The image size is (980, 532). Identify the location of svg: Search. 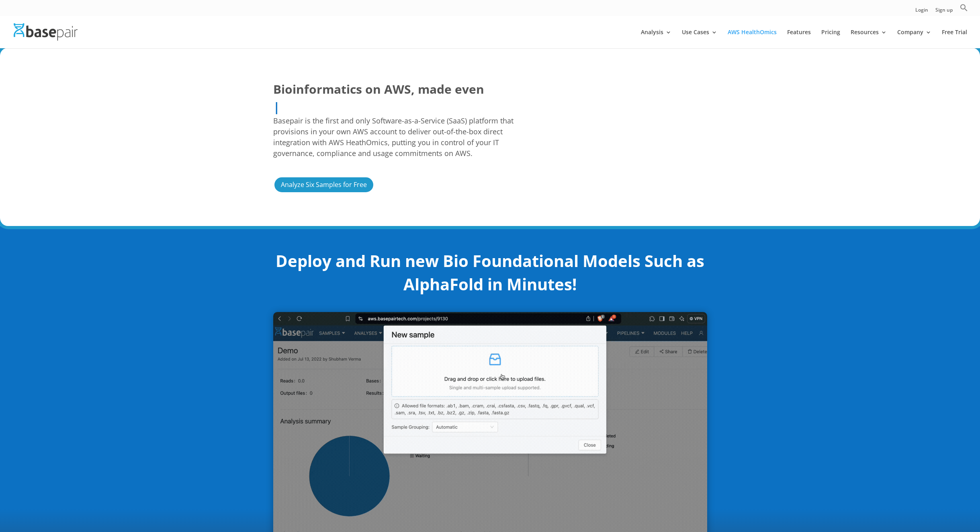
(964, 8).